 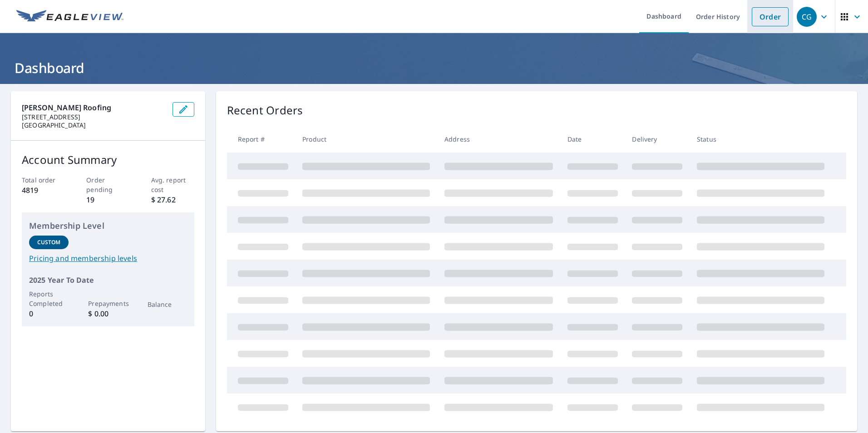 I want to click on a: Order, so click(x=770, y=17).